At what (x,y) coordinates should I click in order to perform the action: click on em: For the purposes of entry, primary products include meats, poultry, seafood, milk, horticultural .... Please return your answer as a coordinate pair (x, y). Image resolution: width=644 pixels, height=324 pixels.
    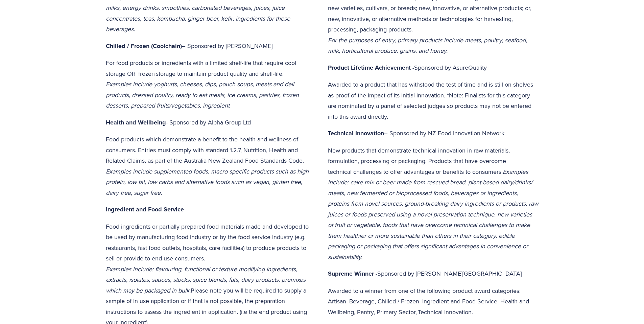
    Looking at the image, I should click on (428, 45).